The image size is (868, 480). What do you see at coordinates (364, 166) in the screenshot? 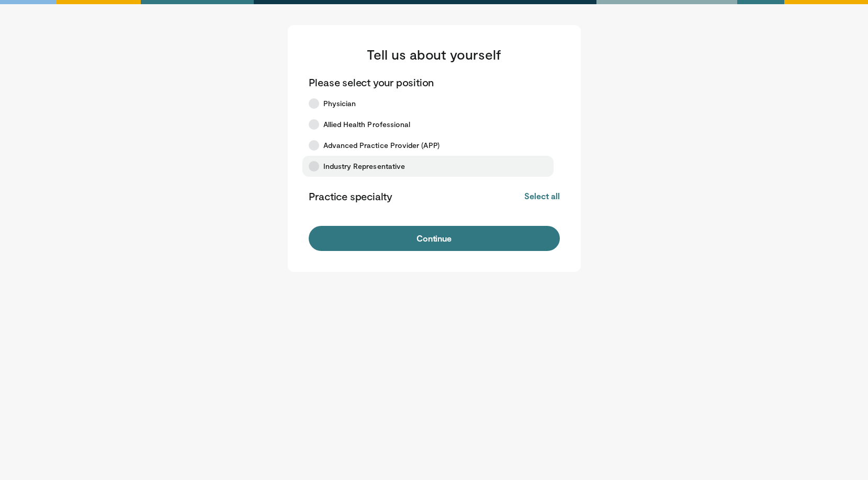
I see `span: Industry Representative` at bounding box center [364, 166].